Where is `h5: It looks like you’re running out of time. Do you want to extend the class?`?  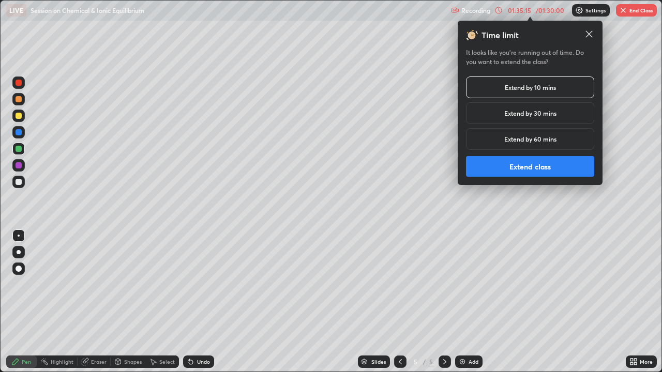
h5: It looks like you’re running out of time. Do you want to extend the class? is located at coordinates (530, 57).